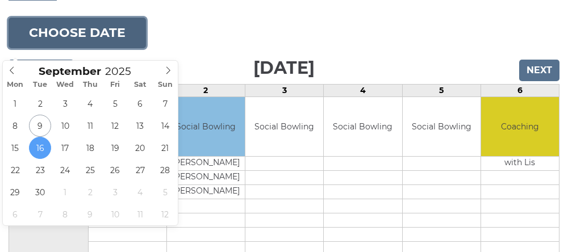  Describe the element at coordinates (15, 192) in the screenshot. I see `span: September 29, 2025` at that location.